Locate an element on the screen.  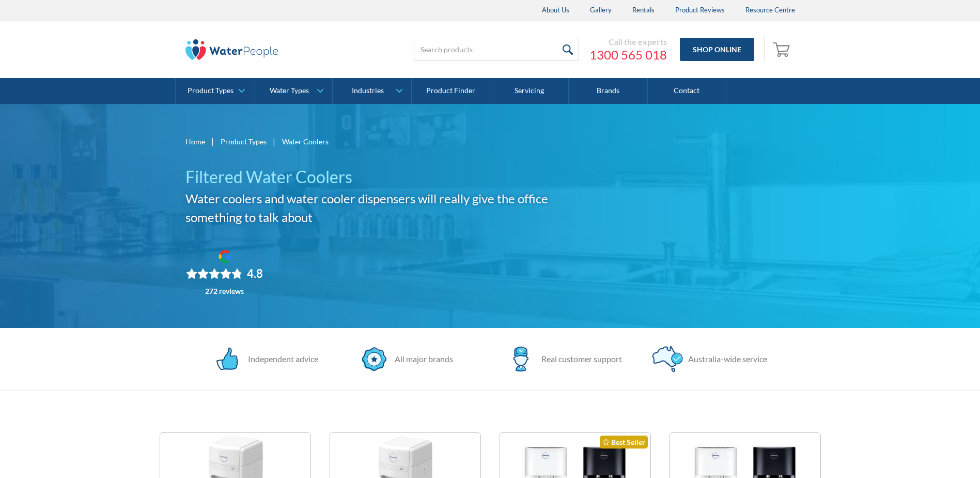
a: Water Types is located at coordinates (293, 91).